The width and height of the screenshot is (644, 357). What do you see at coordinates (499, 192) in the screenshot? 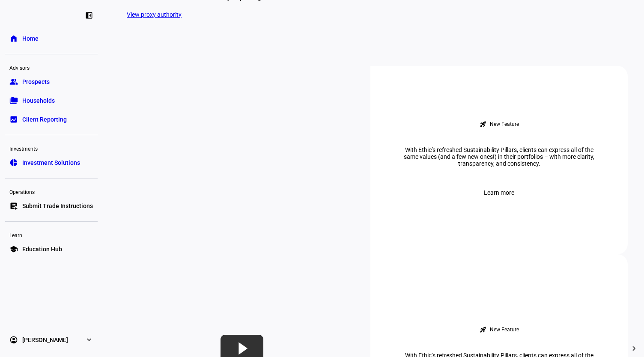
I see `span: Learn more` at bounding box center [499, 192].